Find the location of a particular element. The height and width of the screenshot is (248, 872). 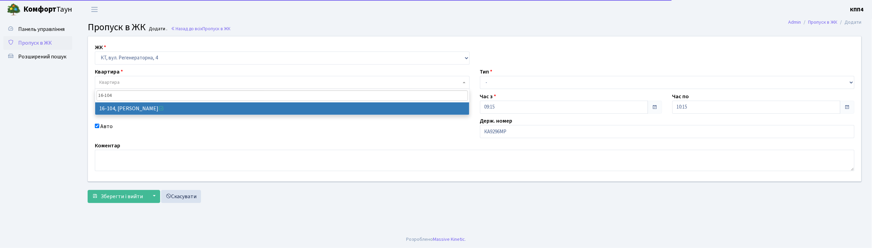

a: Розширений пошук is located at coordinates (38, 57).